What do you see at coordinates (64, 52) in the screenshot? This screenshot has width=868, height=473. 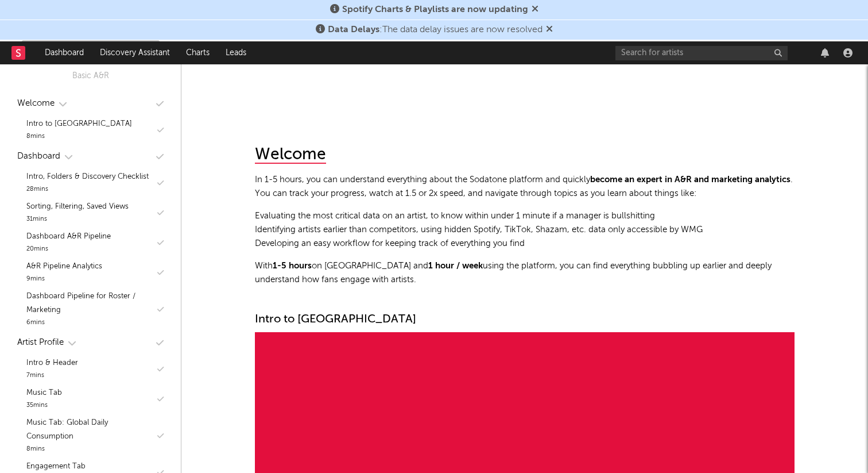 I see `a: Dashboard` at bounding box center [64, 52].